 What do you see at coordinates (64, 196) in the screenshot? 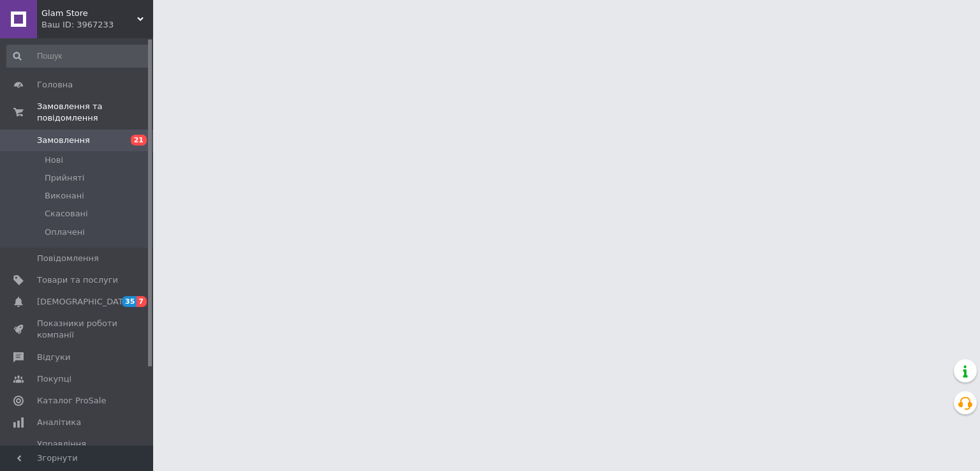
I see `span: Виконані` at bounding box center [64, 196].